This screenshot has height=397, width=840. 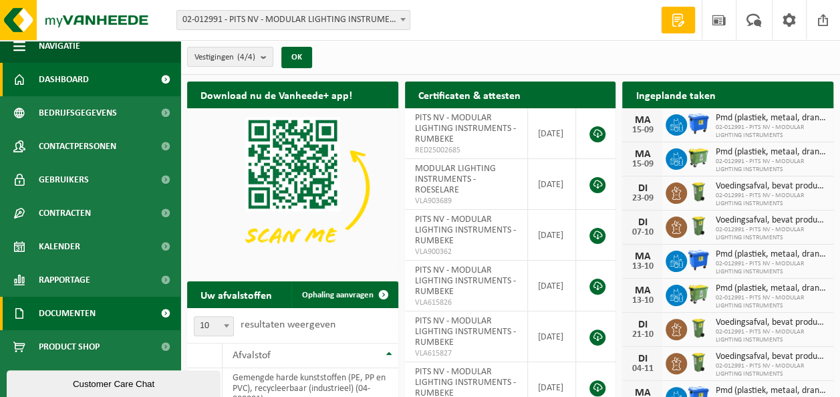 What do you see at coordinates (59, 46) in the screenshot?
I see `span: Navigatie` at bounding box center [59, 46].